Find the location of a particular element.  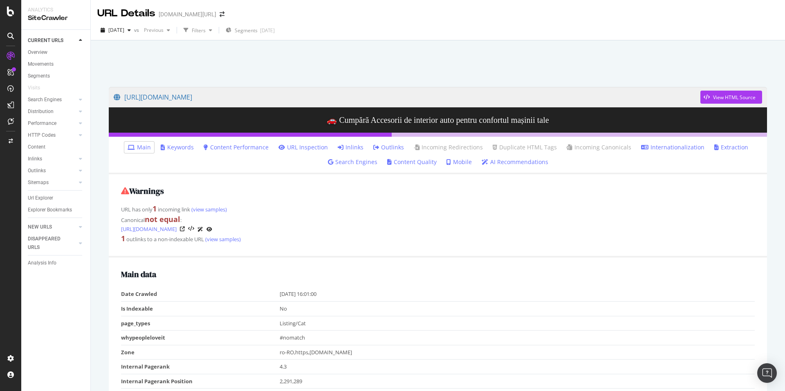

a: Incoming Redirections is located at coordinates (448, 148).